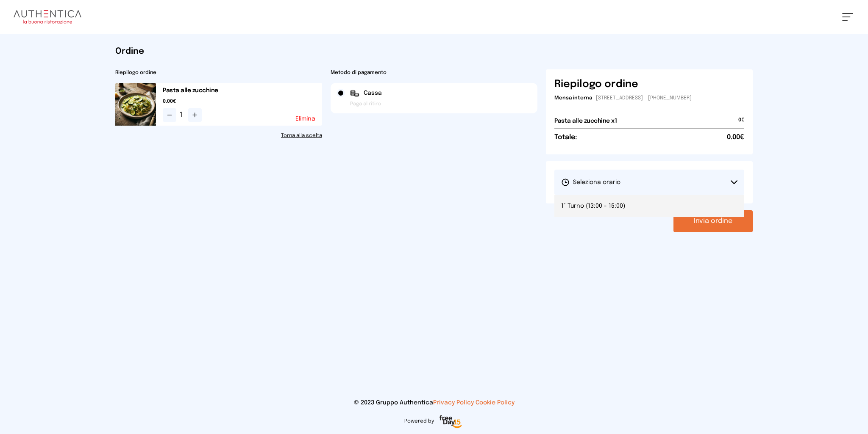 This screenshot has width=868, height=434. What do you see at coordinates (712, 221) in the screenshot?
I see `button: Invia ordine` at bounding box center [712, 221].